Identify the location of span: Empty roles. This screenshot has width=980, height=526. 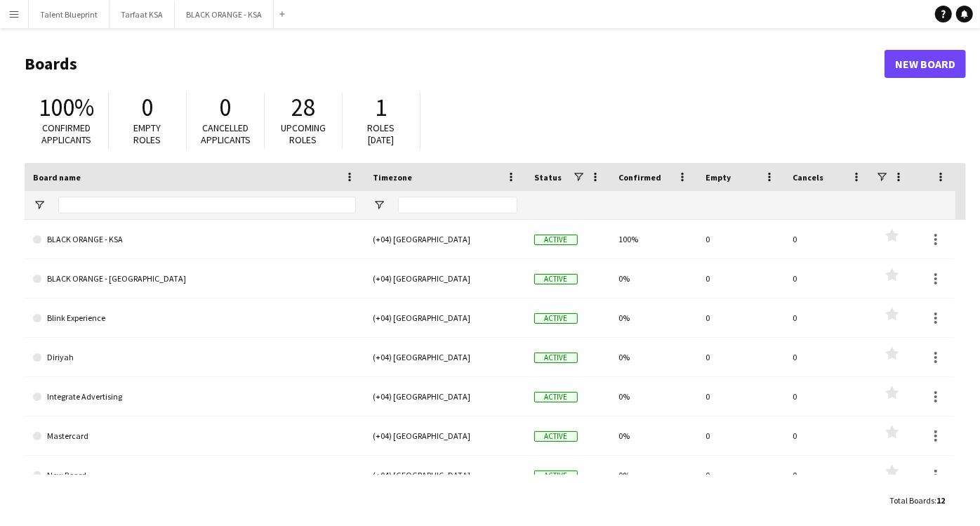
(147, 134).